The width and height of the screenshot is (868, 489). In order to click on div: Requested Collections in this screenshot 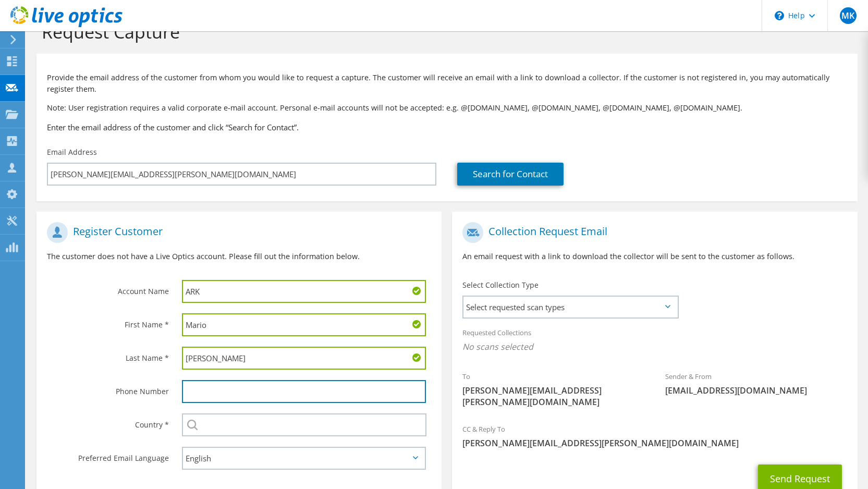, I will do `click(654, 341)`.